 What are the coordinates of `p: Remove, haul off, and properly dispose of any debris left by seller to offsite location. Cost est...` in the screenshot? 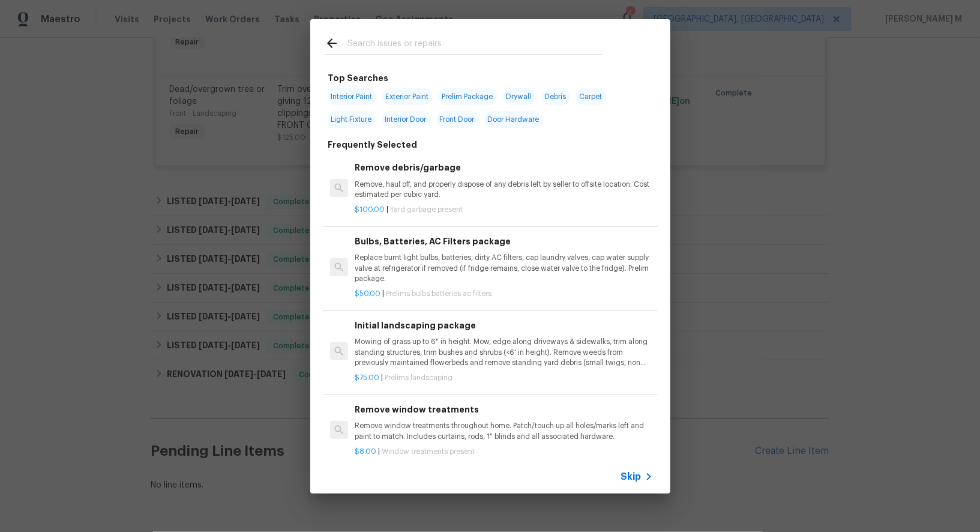 It's located at (504, 190).